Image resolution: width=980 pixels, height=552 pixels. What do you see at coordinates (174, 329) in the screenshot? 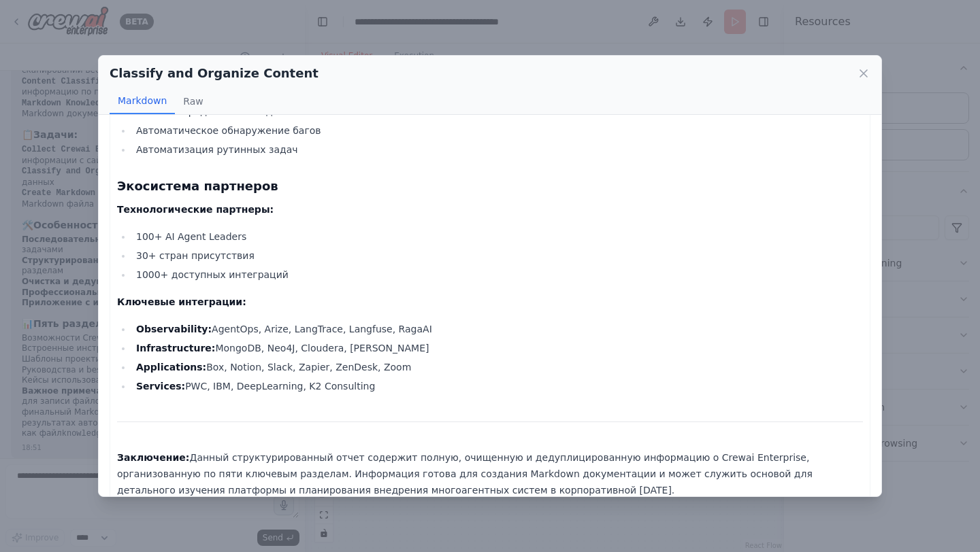
I see `strong: Observability:` at bounding box center [174, 329].